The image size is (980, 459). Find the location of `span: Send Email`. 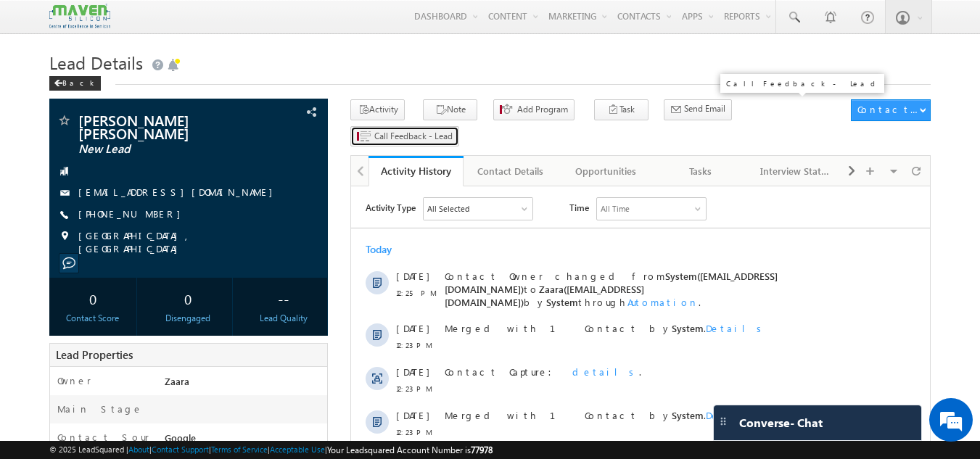

span: Send Email is located at coordinates (704, 109).